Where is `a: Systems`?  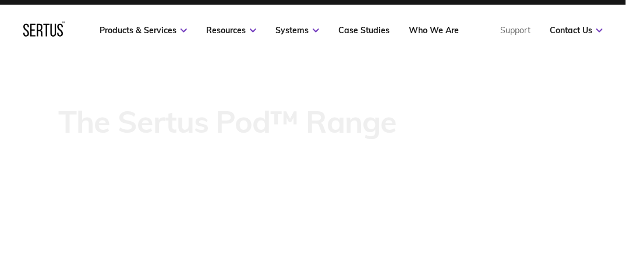 a: Systems is located at coordinates (297, 30).